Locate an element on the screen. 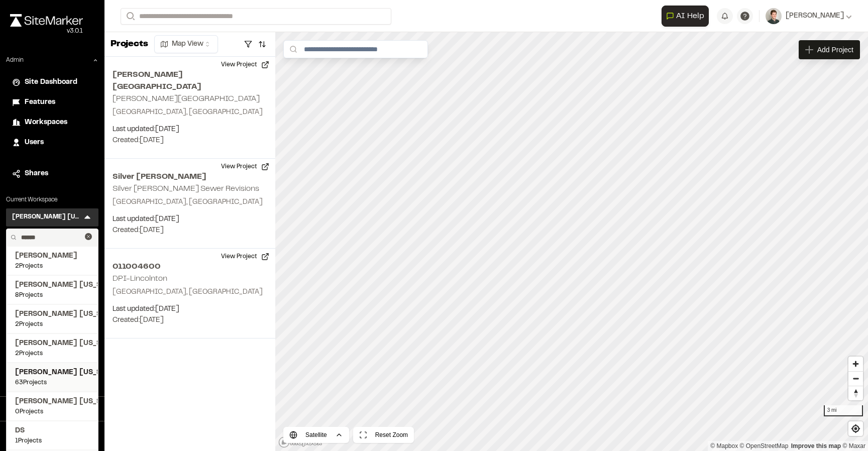 The width and height of the screenshot is (868, 451). p: Admin is located at coordinates (15, 60).